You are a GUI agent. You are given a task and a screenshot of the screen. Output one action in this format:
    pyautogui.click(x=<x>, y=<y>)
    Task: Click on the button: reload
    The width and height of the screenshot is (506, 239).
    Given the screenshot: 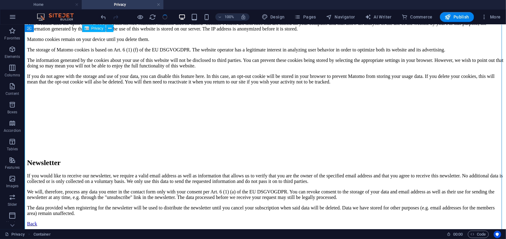 What is the action you would take?
    pyautogui.click(x=153, y=17)
    